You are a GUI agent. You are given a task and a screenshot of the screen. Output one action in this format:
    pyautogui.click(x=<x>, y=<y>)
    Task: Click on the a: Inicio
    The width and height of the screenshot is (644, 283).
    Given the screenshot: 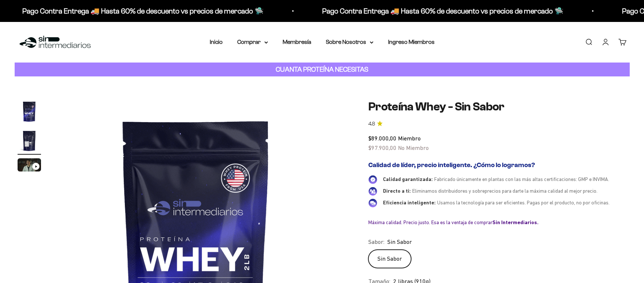 What is the action you would take?
    pyautogui.click(x=216, y=42)
    